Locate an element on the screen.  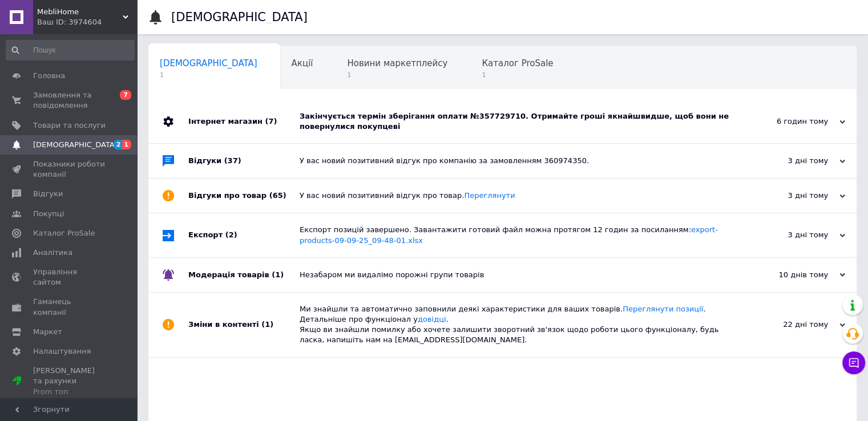
span: Гаманець компанії is located at coordinates (69, 307).